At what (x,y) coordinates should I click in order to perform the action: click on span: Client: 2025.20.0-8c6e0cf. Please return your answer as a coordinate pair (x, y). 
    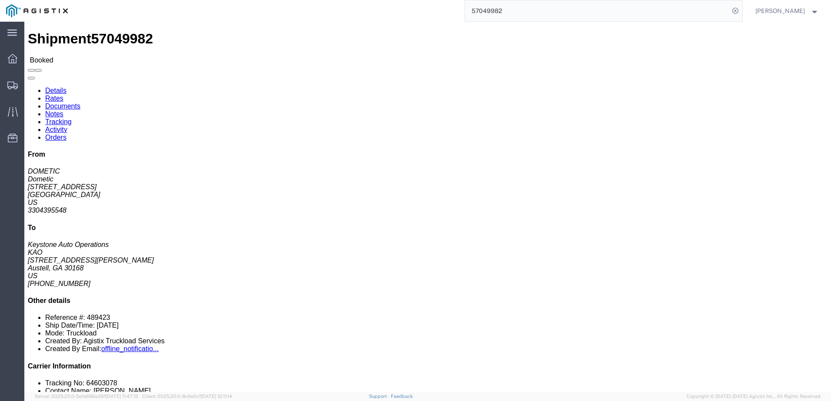
    Looking at the image, I should click on (187, 397).